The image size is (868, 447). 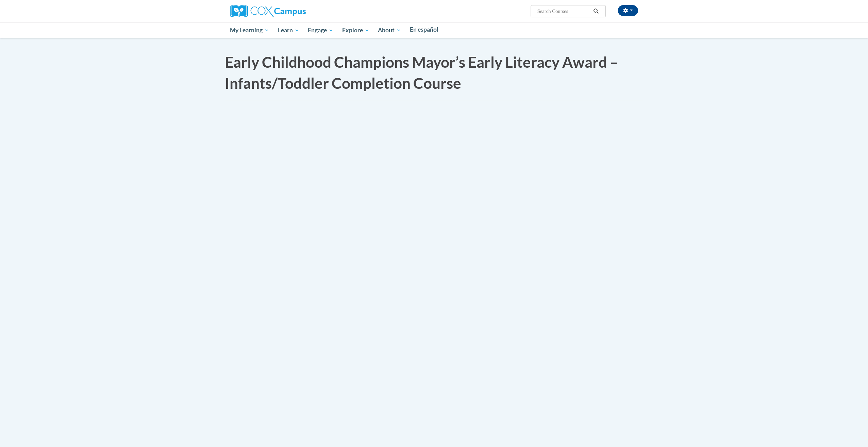 What do you see at coordinates (288, 30) in the screenshot?
I see `a: Learn` at bounding box center [288, 30].